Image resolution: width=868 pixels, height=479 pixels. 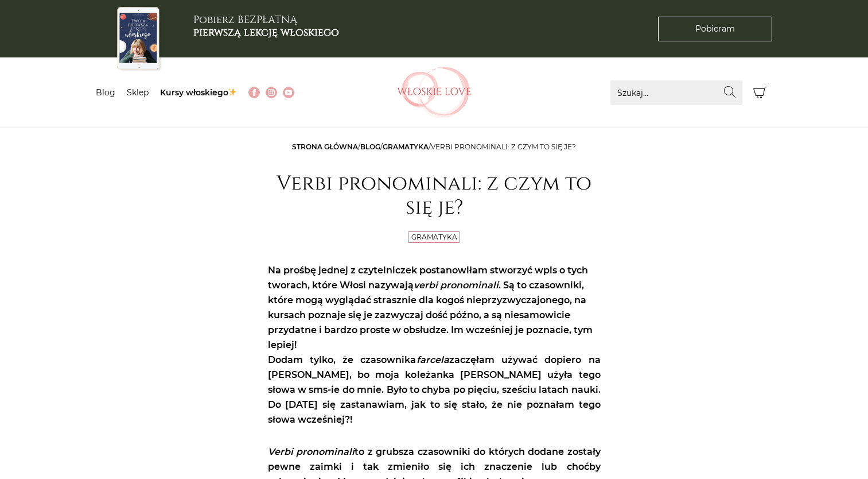 I want to click on em: Verbi pronominali, so click(x=311, y=451).